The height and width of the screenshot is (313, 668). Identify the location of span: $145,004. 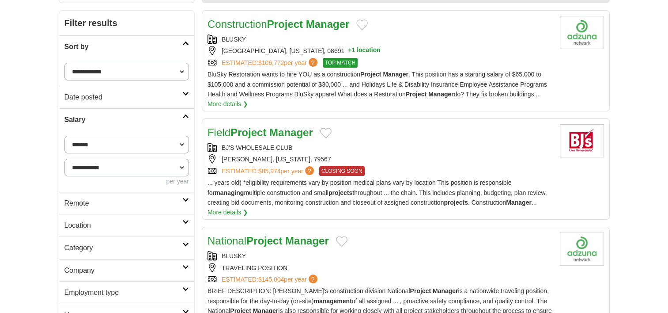
(271, 279).